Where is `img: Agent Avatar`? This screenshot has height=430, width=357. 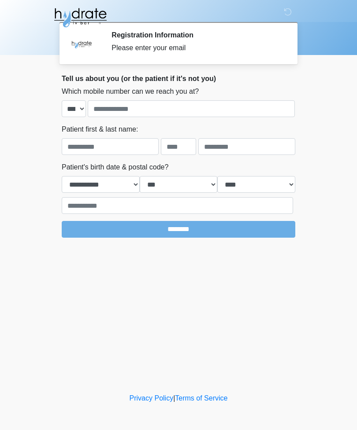
img: Agent Avatar is located at coordinates (81, 44).